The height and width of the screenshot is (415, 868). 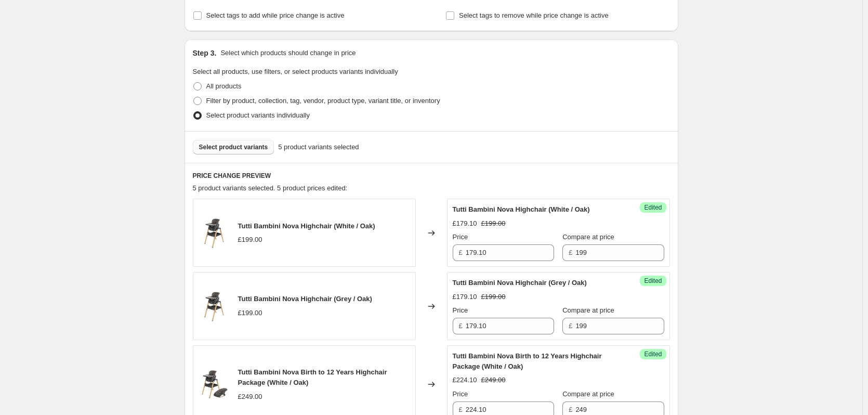 What do you see at coordinates (431, 176) in the screenshot?
I see `h6: PRICE CHANGE PREVIEW` at bounding box center [431, 176].